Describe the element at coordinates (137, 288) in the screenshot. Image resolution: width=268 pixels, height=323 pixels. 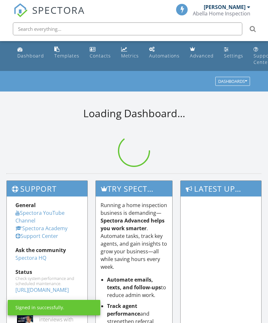
I see `li: to reduce admin work.` at that location.